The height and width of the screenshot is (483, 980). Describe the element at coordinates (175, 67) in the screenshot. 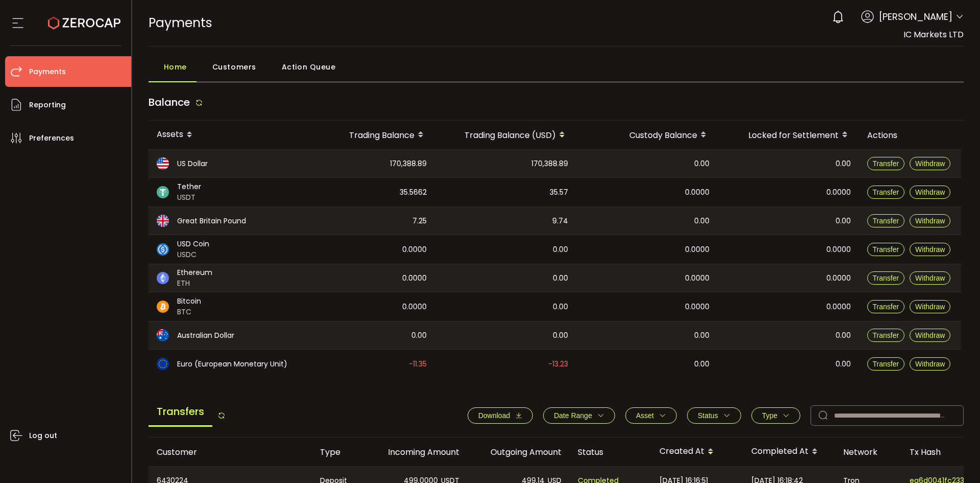

I see `span: Home` at that location.